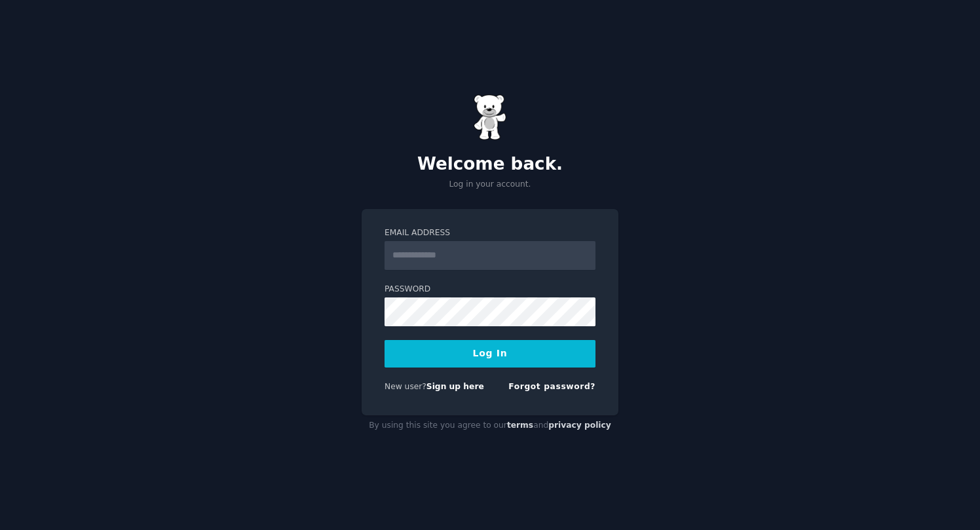  I want to click on a: Forgot password?, so click(551, 387).